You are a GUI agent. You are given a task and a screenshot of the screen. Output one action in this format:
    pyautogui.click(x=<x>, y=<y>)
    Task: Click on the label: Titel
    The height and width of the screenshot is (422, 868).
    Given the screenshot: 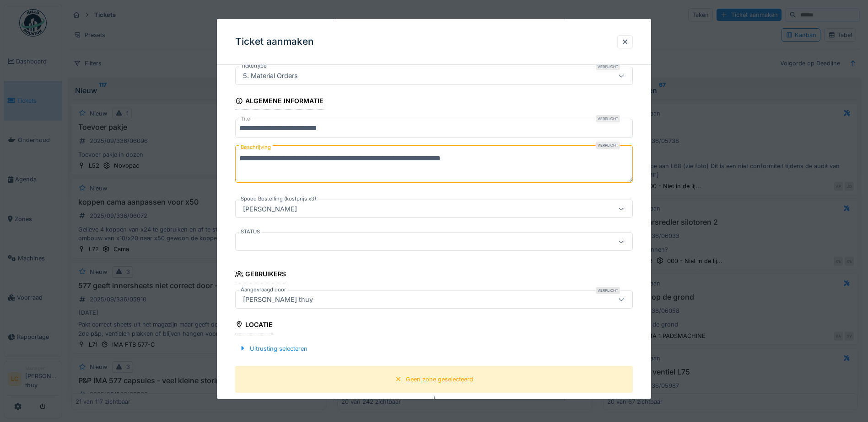 What is the action you would take?
    pyautogui.click(x=246, y=119)
    